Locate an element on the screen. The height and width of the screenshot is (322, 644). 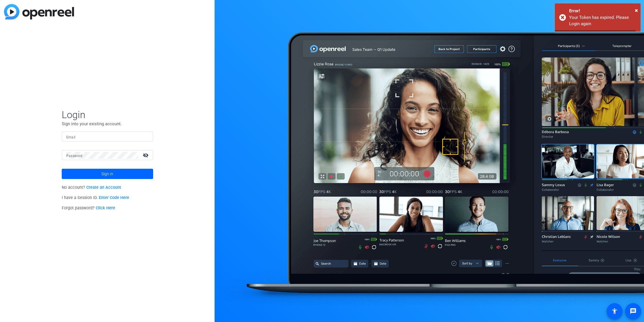
span: Login is located at coordinates (107, 114).